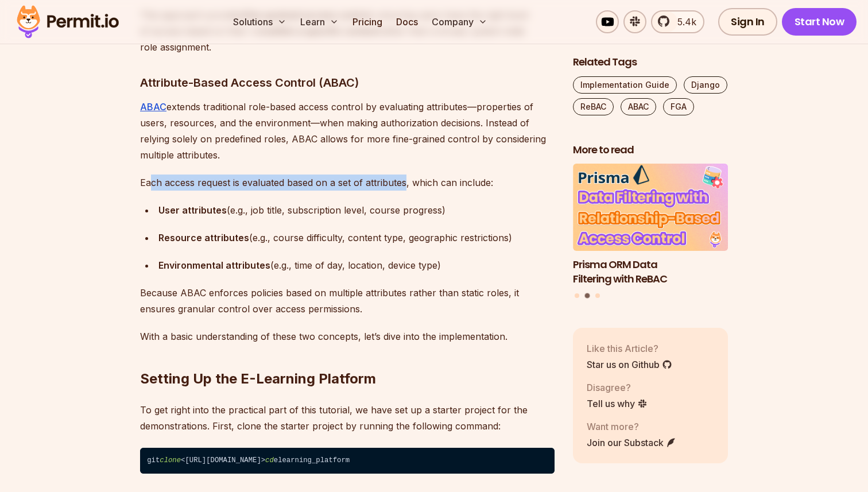  Describe the element at coordinates (347, 356) in the screenshot. I see `h2: Setting Up the E-Learning Platform` at that location.